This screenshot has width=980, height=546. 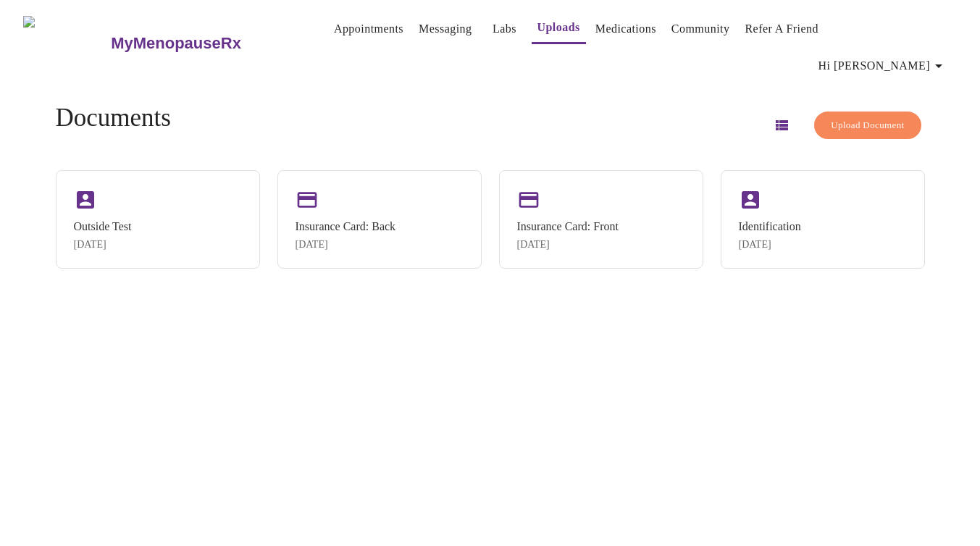 What do you see at coordinates (559, 27) in the screenshot?
I see `a: Uploads` at bounding box center [559, 27].